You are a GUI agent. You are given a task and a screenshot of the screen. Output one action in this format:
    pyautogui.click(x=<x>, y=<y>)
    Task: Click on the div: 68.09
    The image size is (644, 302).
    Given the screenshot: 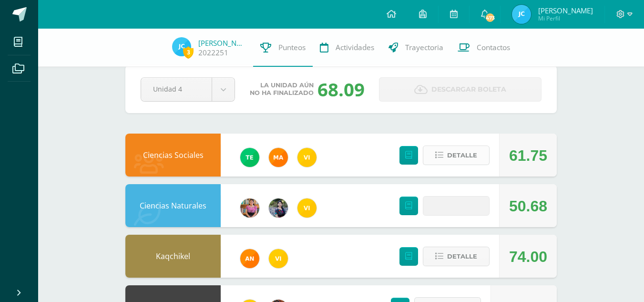 What is the action you would take?
    pyautogui.click(x=340, y=90)
    